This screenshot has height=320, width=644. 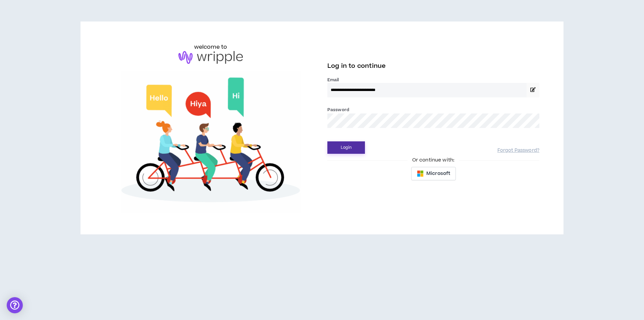 I want to click on h6: welcome to, so click(x=211, y=47).